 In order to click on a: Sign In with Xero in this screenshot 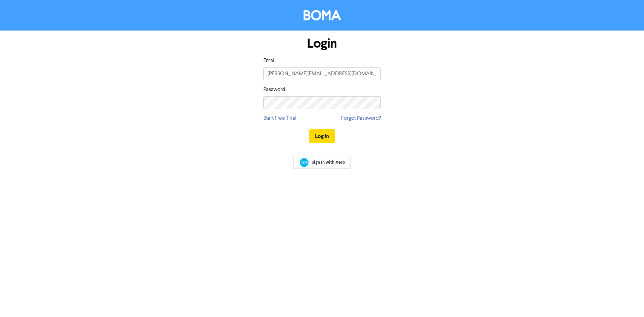, I will do `click(322, 162)`.